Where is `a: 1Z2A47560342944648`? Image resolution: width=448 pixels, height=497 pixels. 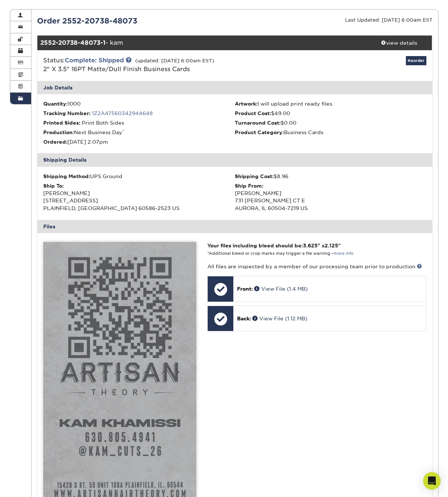 a: 1Z2A47560342944648 is located at coordinates (123, 113).